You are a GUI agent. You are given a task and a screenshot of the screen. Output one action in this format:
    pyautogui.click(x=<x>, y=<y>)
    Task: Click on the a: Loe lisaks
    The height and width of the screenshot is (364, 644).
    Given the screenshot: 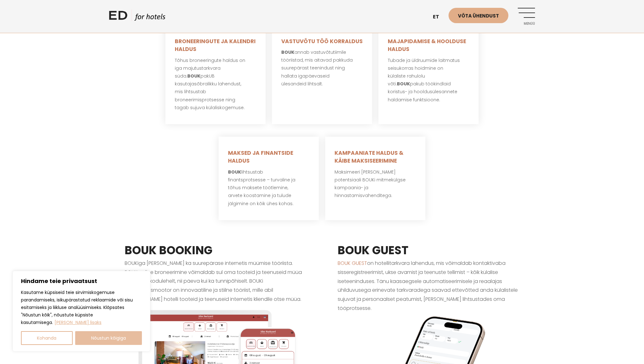 What is the action you would take?
    pyautogui.click(x=78, y=323)
    